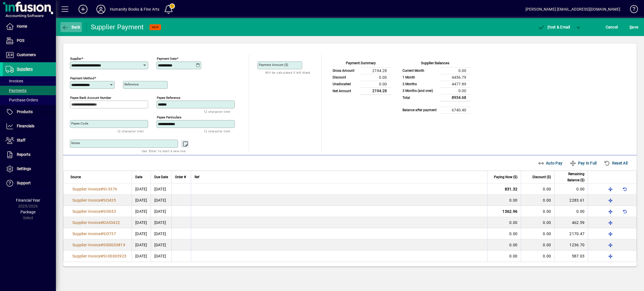  What do you see at coordinates (510, 212) in the screenshot?
I see `span: 1362.96` at bounding box center [510, 212].